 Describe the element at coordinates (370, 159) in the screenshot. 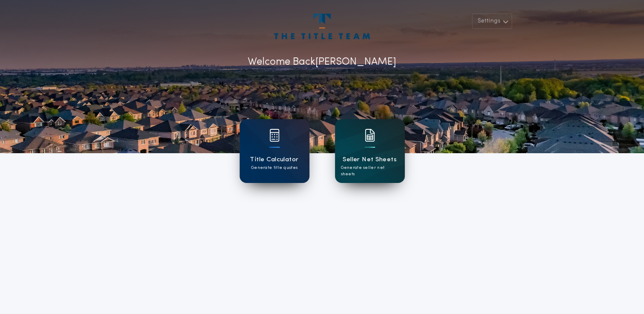

I see `h1: Seller Net Sheets` at that location.